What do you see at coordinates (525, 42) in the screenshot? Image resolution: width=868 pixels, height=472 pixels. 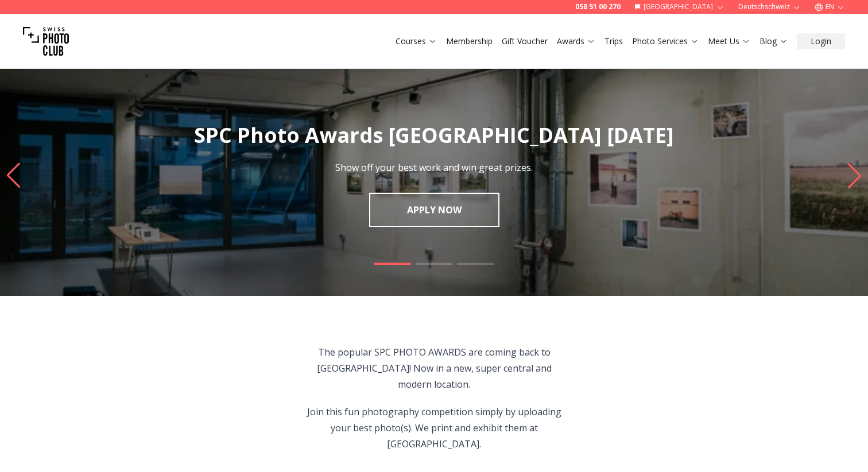 I see `button: Gift Voucher` at bounding box center [525, 42].